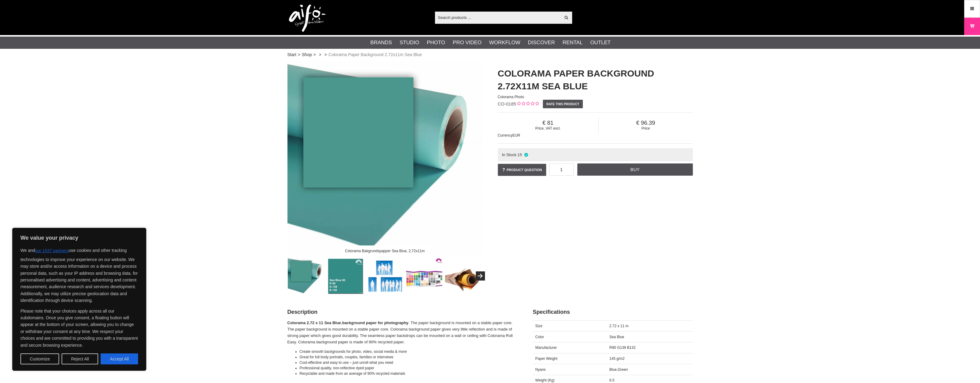  What do you see at coordinates (410, 42) in the screenshot?
I see `a: Studio` at bounding box center [410, 42].